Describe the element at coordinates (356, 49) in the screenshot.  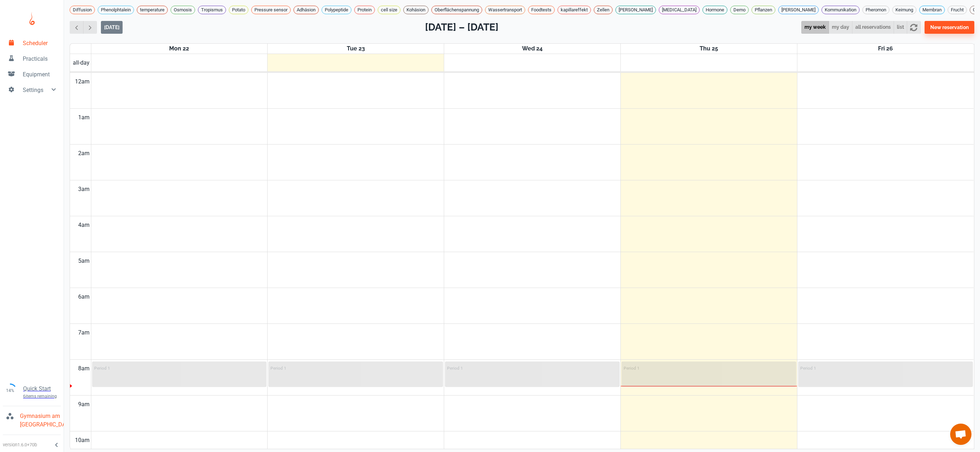
I see `a: September 23, 2025` at that location.